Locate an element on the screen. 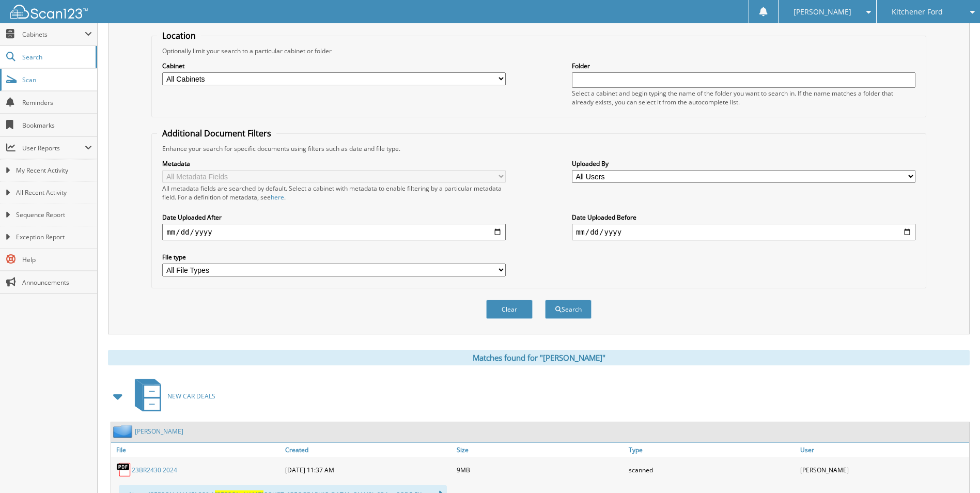  span: Kitchener Ford is located at coordinates (917, 12).